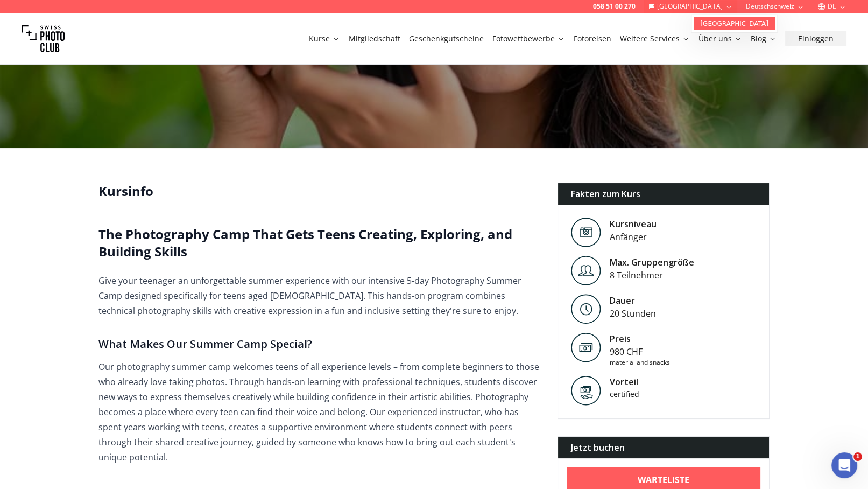  I want to click on a: Blog, so click(764, 39).